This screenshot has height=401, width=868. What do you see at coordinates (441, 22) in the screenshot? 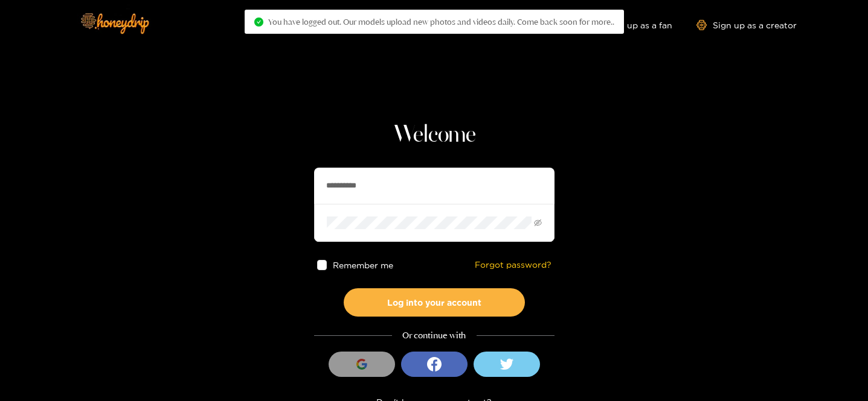
I see `span: You have logged out. Our models upload new photos and videos daily. Come back soon for more..` at bounding box center [441, 22].